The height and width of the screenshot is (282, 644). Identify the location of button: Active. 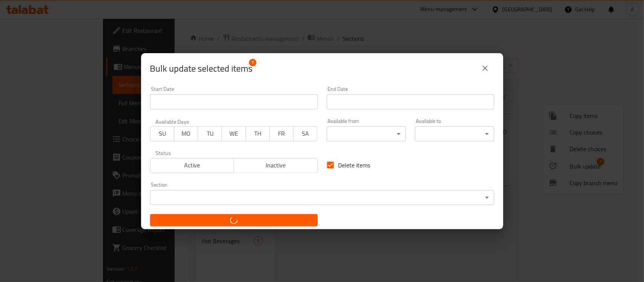
(192, 166).